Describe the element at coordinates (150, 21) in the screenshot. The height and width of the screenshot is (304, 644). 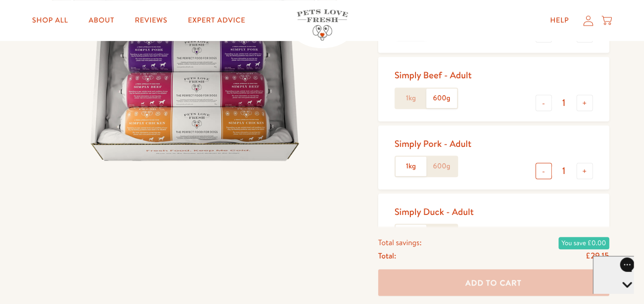
I see `a: Reviews` at that location.